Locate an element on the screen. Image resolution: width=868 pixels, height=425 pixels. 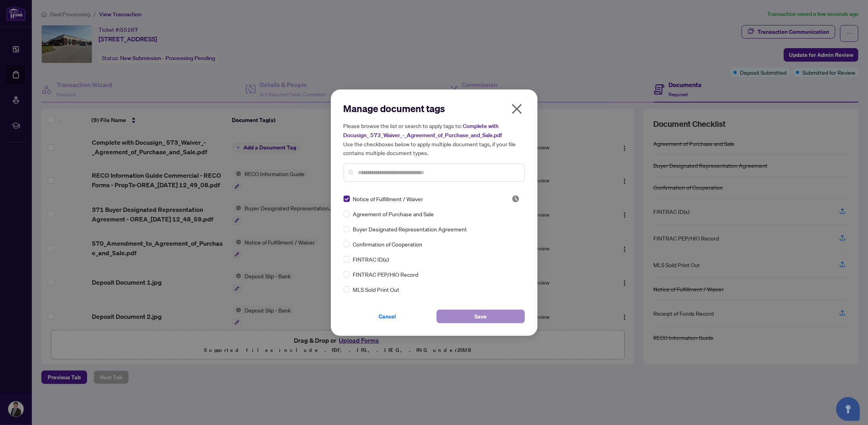
span: FINTRAC PEP/HIO Record is located at coordinates (386, 274).